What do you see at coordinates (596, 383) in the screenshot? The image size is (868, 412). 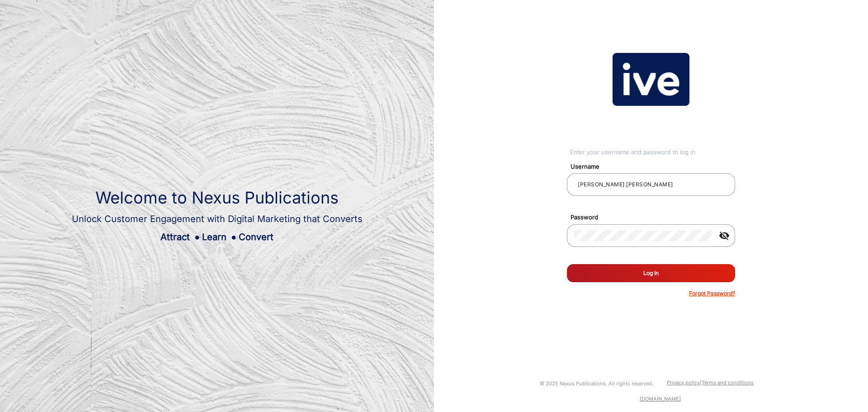 I see `small: © 2025 Nexus Publications. All rights reserved.` at bounding box center [596, 383].